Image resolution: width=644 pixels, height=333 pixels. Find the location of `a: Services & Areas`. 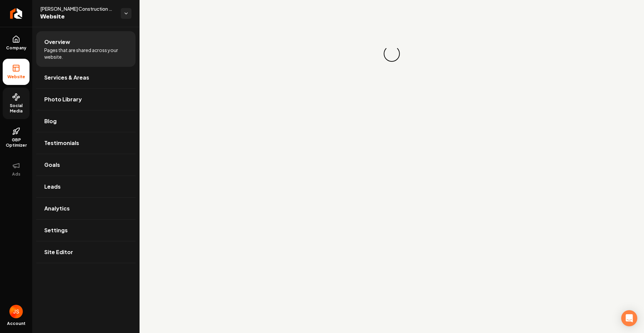

a: Services & Areas is located at coordinates (86, 78).